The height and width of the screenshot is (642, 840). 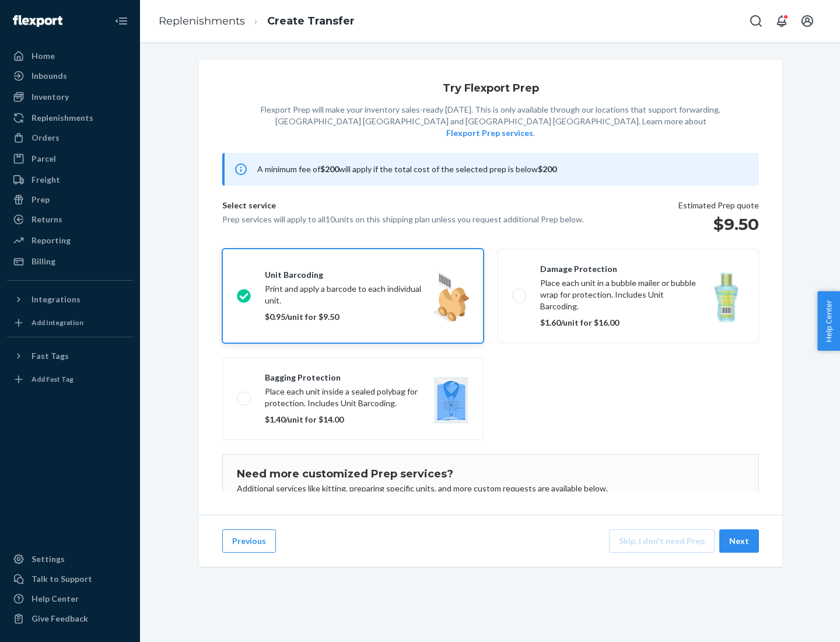 What do you see at coordinates (70, 180) in the screenshot?
I see `a: Freight` at bounding box center [70, 180].